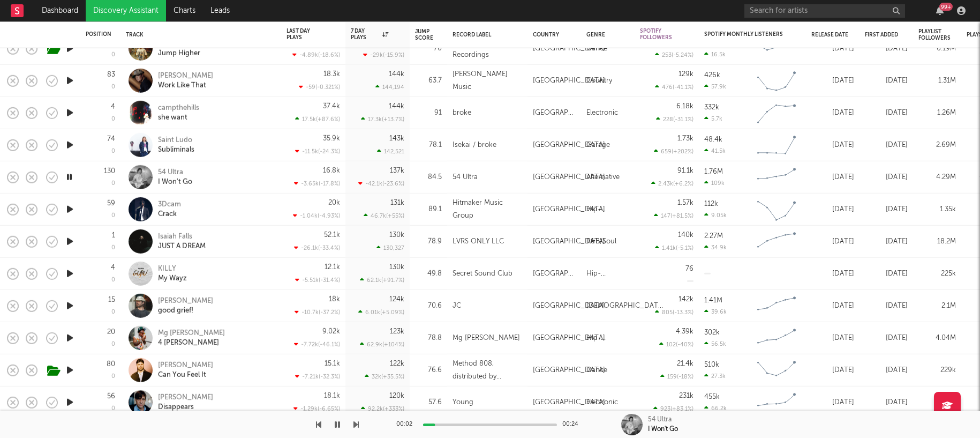 The image size is (980, 438). I want to click on div: Isekai / broke, so click(475, 145).